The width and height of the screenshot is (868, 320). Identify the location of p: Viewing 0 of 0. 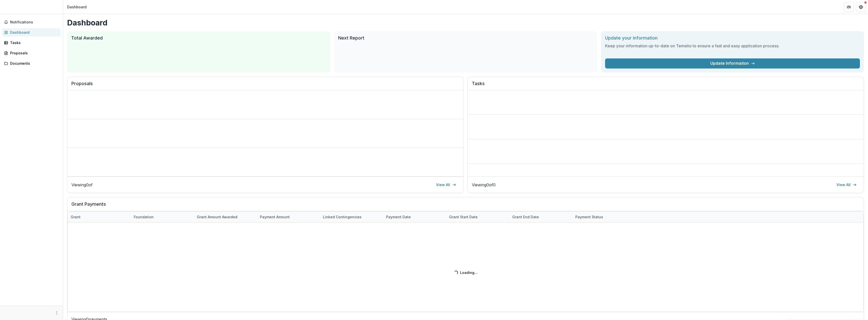
(483, 185).